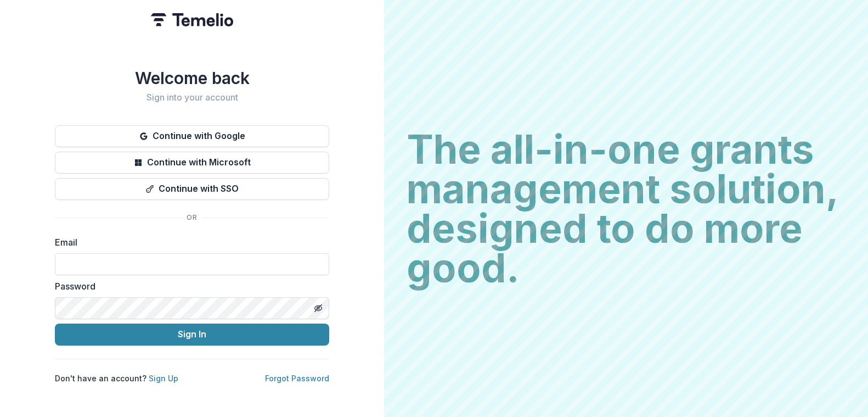 The width and height of the screenshot is (868, 417). What do you see at coordinates (188, 286) in the screenshot?
I see `label: Password` at bounding box center [188, 286].